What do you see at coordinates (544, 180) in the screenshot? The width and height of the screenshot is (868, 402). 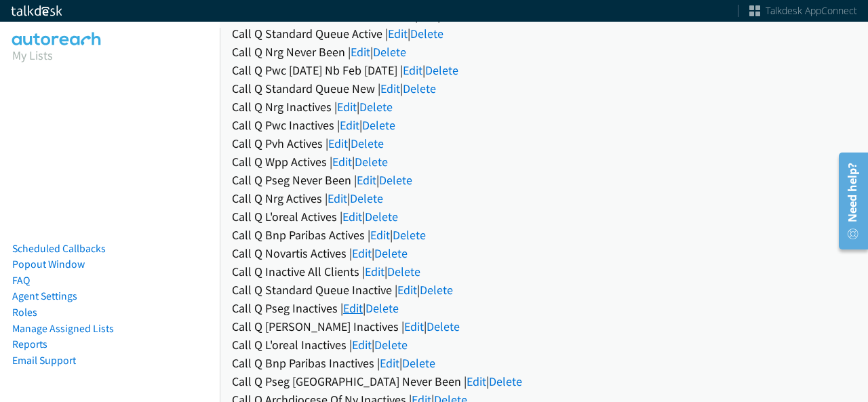 I see `div: Call Q Pseg Never Been | |` at bounding box center [544, 180].